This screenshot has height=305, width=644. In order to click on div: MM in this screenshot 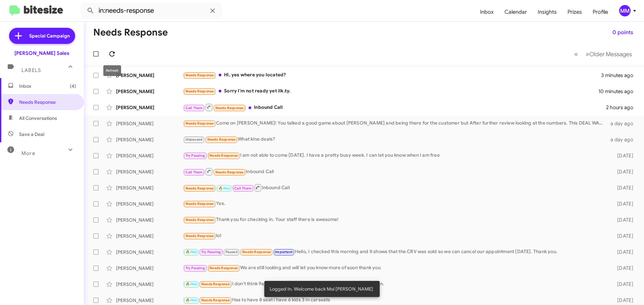, I will do `click(625, 11)`.